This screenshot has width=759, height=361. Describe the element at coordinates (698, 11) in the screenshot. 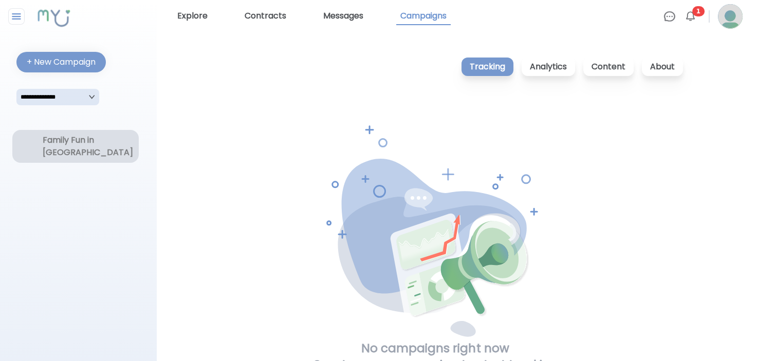

I see `span: 1` at that location.